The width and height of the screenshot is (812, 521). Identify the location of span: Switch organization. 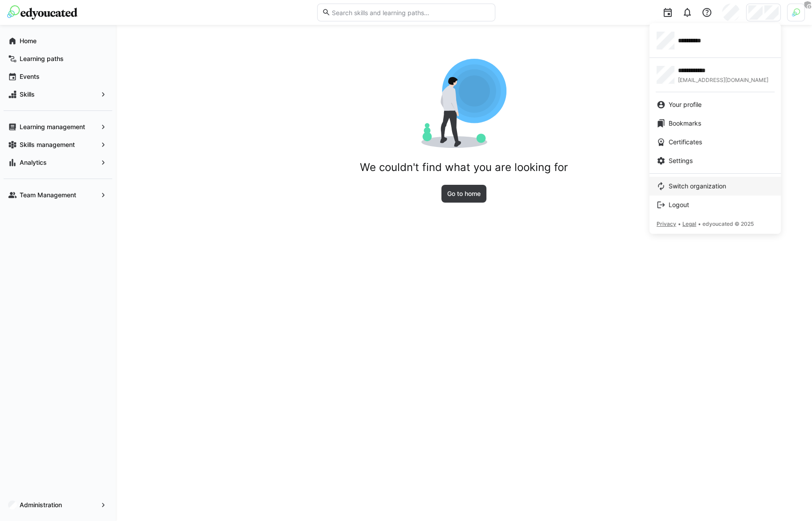
(697, 186).